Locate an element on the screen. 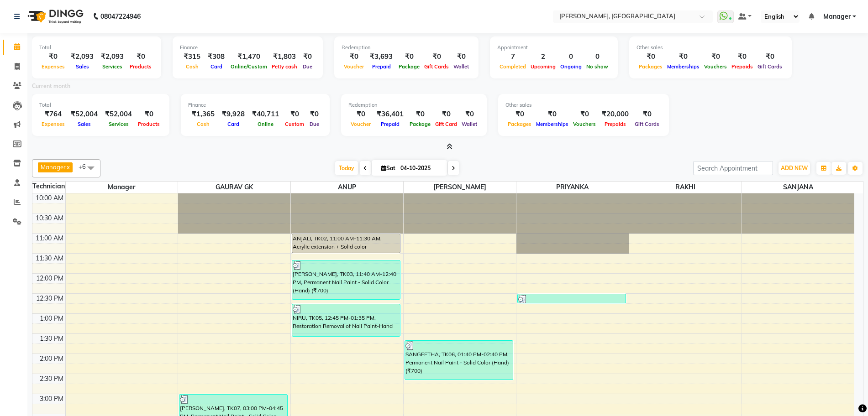 The image size is (868, 416). label: Current month is located at coordinates (51, 86).